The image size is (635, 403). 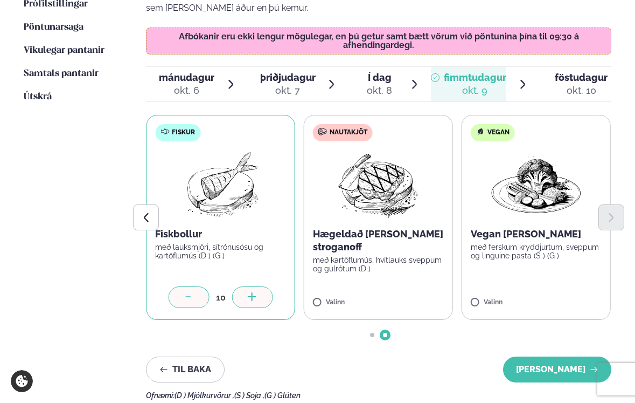 I want to click on div: okt. 9, so click(x=475, y=91).